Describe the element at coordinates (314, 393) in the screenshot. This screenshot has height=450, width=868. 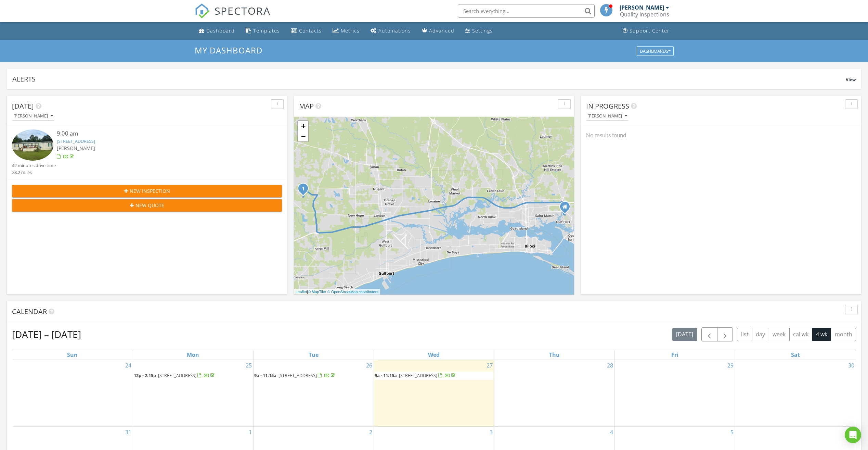
I see `td: Go to August 26, 2025` at that location.